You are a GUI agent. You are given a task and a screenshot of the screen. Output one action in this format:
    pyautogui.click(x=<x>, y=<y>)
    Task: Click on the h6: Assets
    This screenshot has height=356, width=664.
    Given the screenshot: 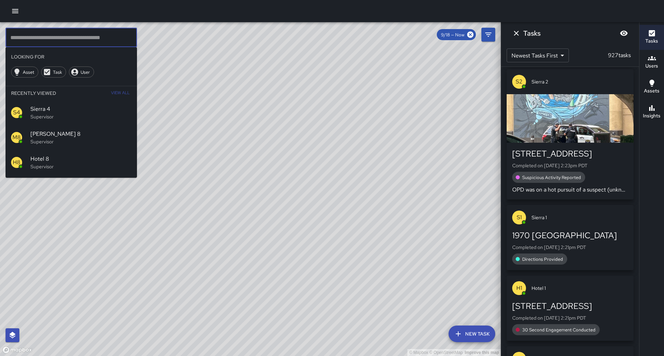 What is the action you would take?
    pyautogui.click(x=652, y=91)
    